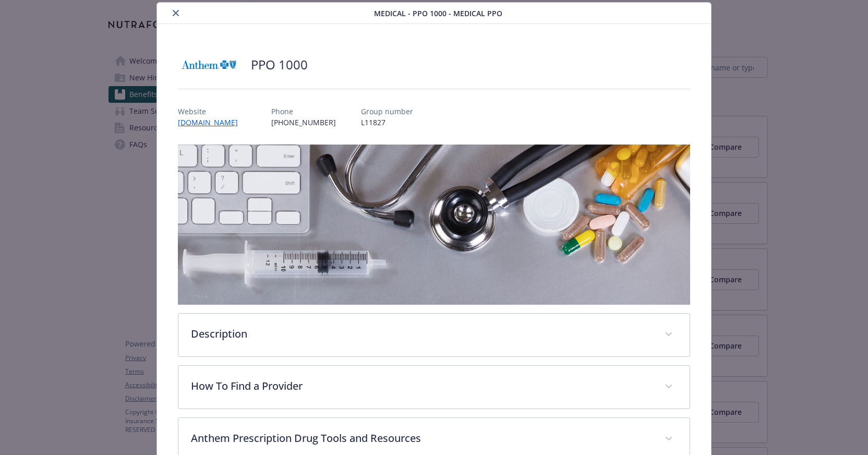  I want to click on h2: PPO 1000, so click(279, 65).